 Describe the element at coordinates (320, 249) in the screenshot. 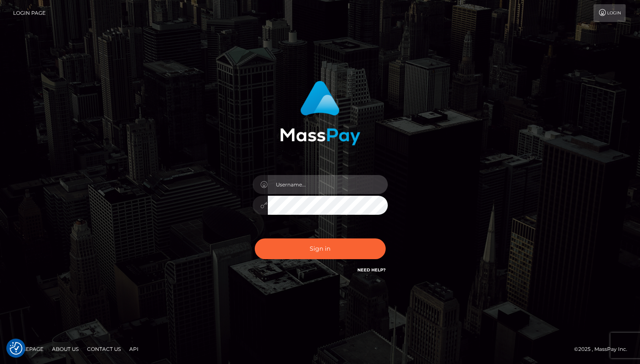

I see `button: Sign in` at that location.